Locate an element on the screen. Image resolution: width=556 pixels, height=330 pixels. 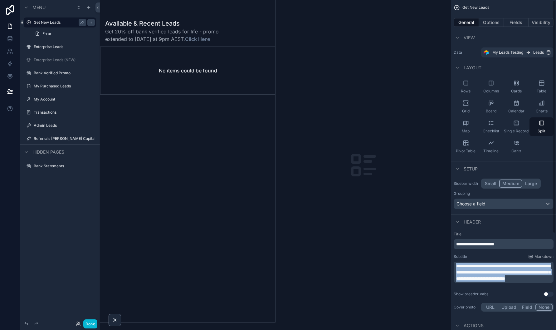
label: Admin Leads is located at coordinates (64, 125).